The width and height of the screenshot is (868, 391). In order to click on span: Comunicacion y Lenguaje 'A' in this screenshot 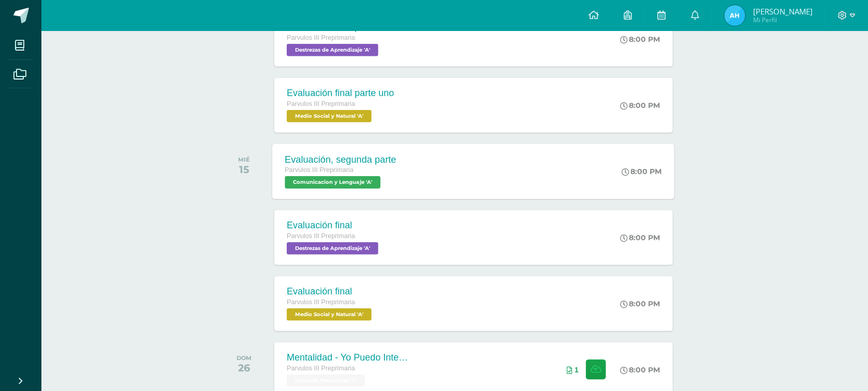, I will do `click(333, 183)`.